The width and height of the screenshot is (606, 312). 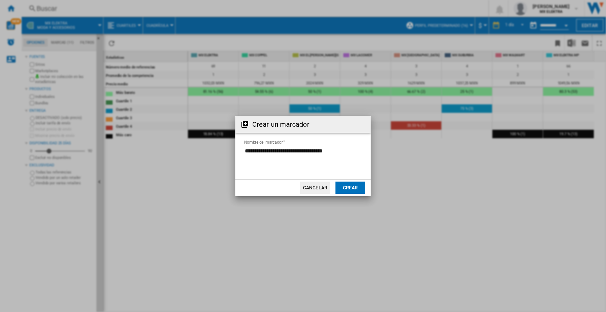 I want to click on button: Cancelar, so click(x=315, y=187).